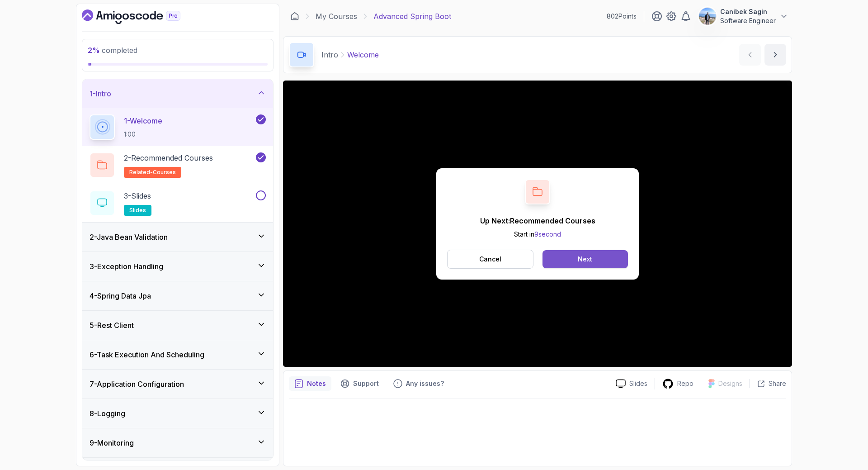  Describe the element at coordinates (490, 259) in the screenshot. I see `p: Cancel` at that location.